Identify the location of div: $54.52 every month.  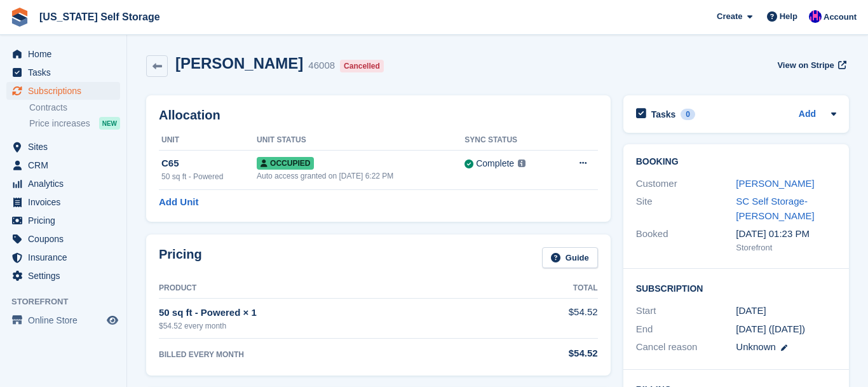
(328, 327).